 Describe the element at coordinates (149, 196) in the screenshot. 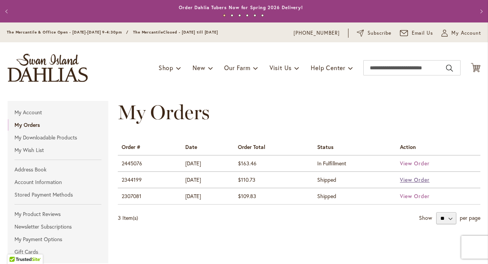

I see `td: 2307081` at that location.